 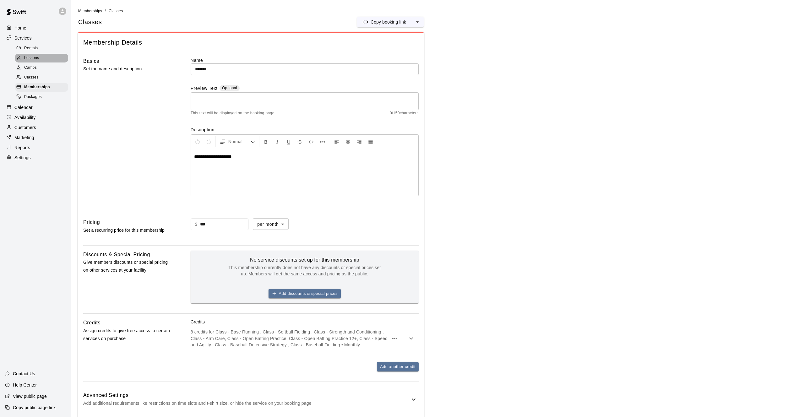 I want to click on a: Camps, so click(x=43, y=68).